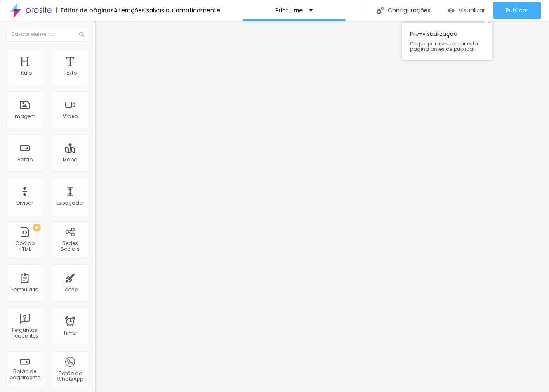 The height and width of the screenshot is (392, 549). Describe the element at coordinates (25, 203) in the screenshot. I see `div: Divisor` at that location.